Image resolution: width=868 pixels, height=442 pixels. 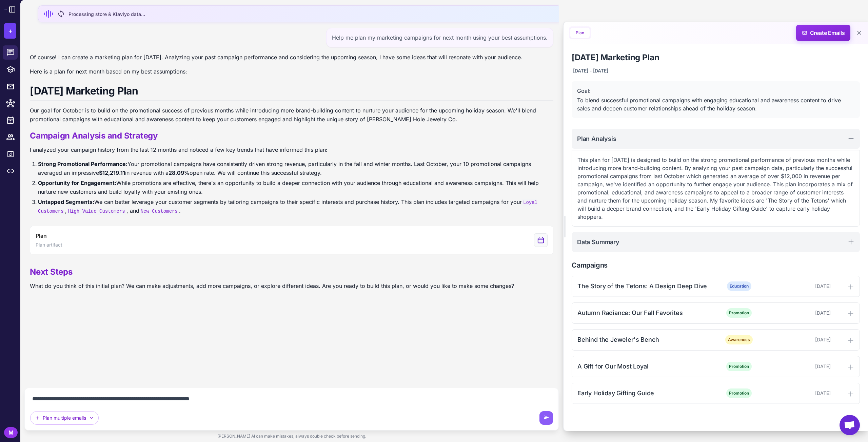 What do you see at coordinates (850, 426) in the screenshot?
I see `div: Open chat` at bounding box center [850, 426].